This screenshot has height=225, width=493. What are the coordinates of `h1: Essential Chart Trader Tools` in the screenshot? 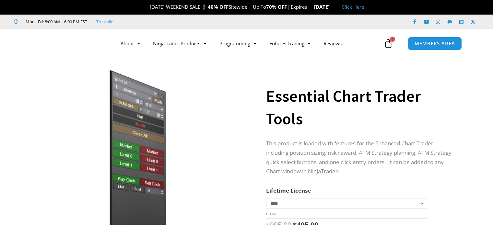 It's located at (361, 108).